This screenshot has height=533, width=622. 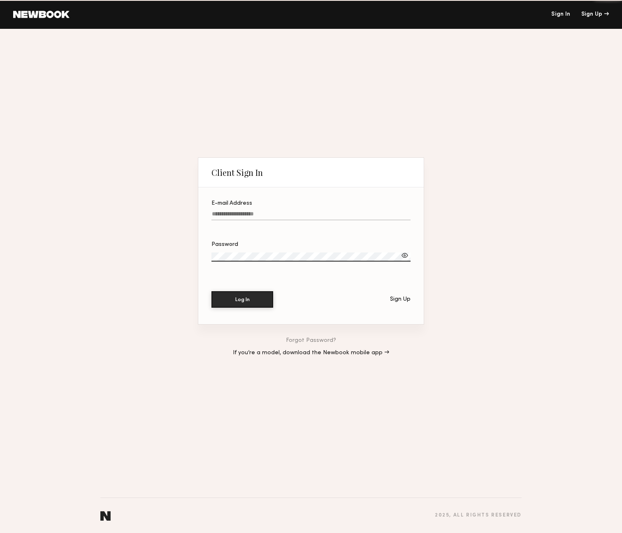 I want to click on a: Sign In, so click(x=561, y=14).